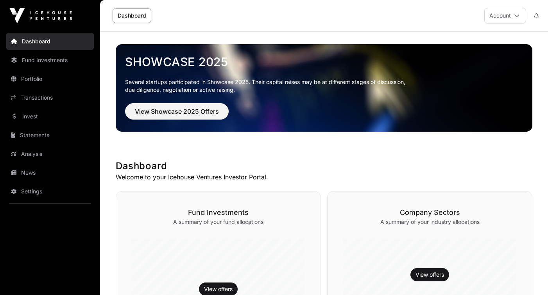 This screenshot has height=295, width=548. What do you see at coordinates (50, 79) in the screenshot?
I see `a: Portfolio` at bounding box center [50, 79].